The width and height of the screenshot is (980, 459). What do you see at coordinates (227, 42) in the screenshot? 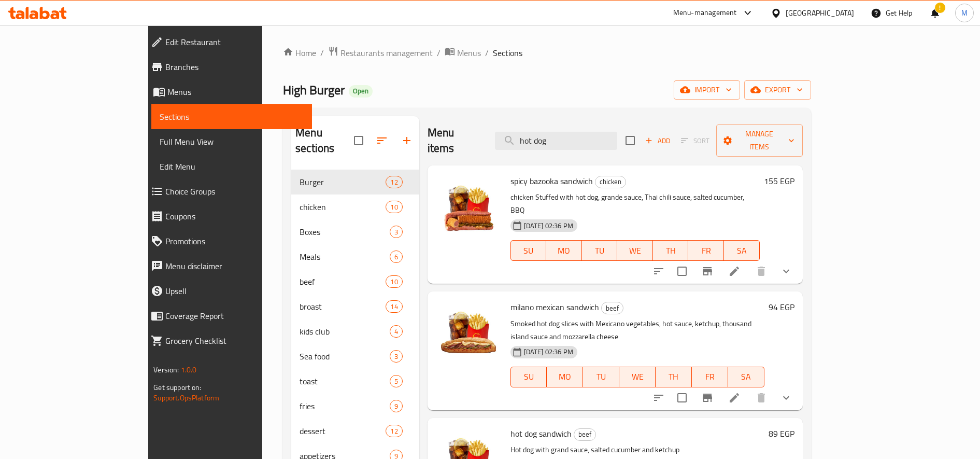
I see `a: Edit Restaurant` at bounding box center [227, 42].